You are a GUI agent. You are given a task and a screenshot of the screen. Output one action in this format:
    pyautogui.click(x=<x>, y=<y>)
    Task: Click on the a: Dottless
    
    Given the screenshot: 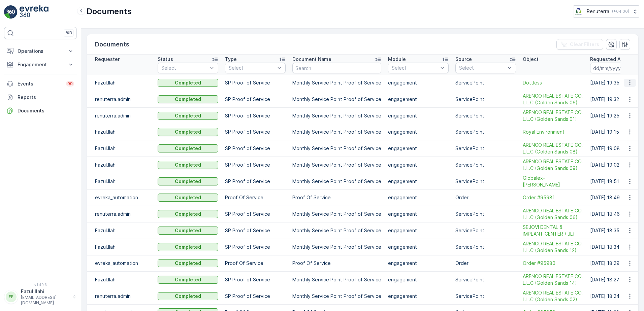 What is the action you would take?
    pyautogui.click(x=553, y=83)
    